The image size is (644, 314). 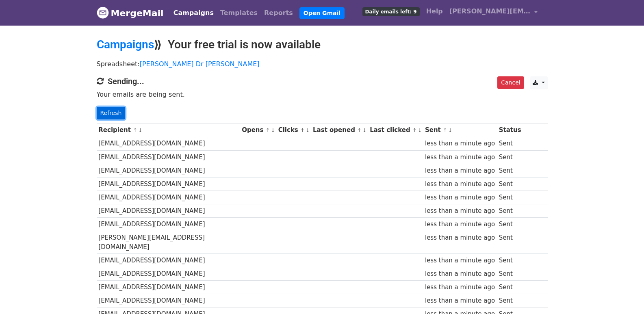 What do you see at coordinates (130, 13) in the screenshot?
I see `a: MergeMail` at bounding box center [130, 13].